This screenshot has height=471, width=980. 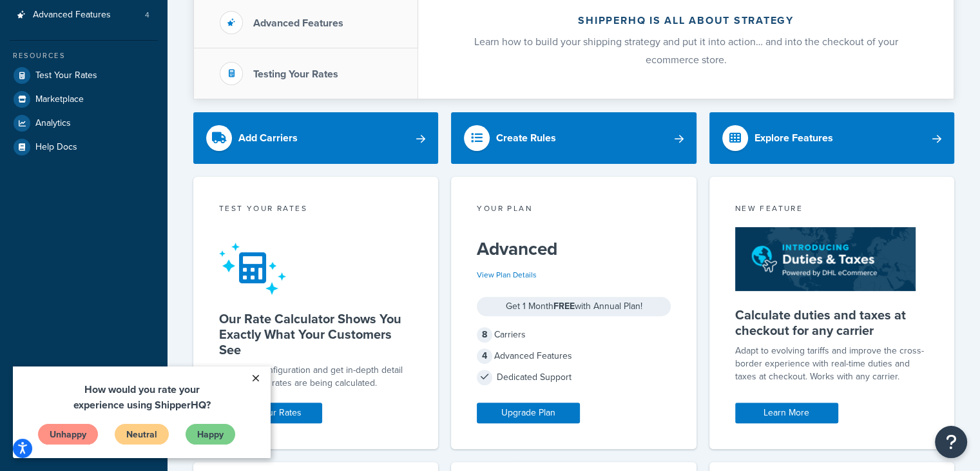 What do you see at coordinates (832, 210) in the screenshot?
I see `div: New Feature` at bounding box center [832, 210].